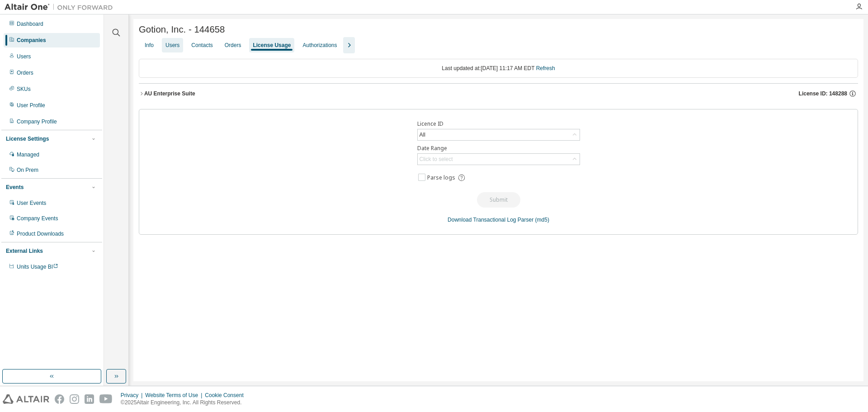 The height and width of the screenshot is (412, 868). What do you see at coordinates (226, 395) in the screenshot?
I see `div: Cookie Consent` at bounding box center [226, 395].